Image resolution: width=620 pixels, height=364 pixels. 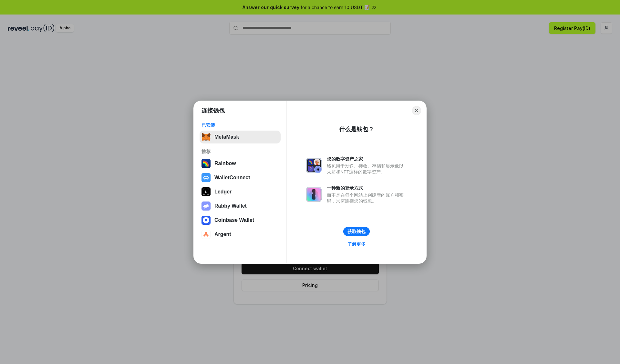 I want to click on button: Rainbow, so click(x=240, y=163).